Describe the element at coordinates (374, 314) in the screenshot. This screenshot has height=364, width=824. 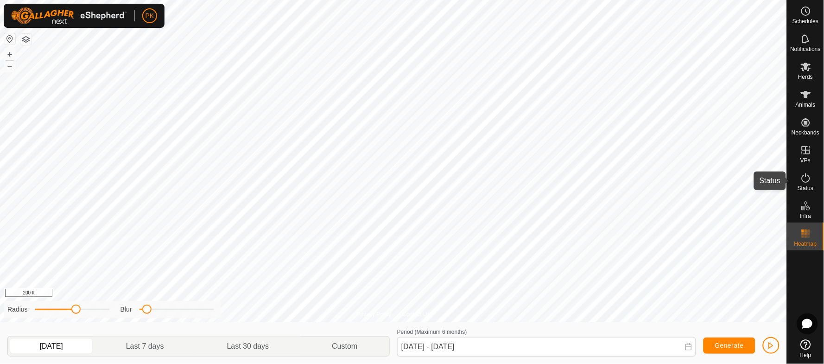
I see `a: Privacy Policy` at that location.